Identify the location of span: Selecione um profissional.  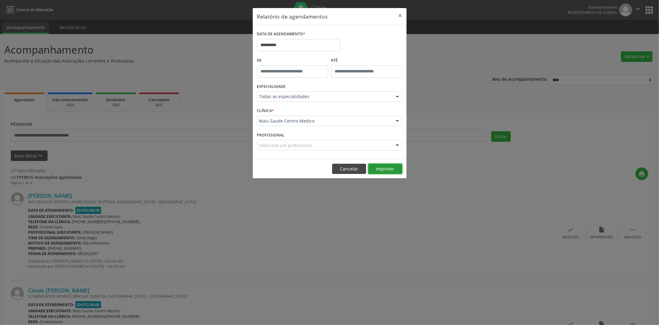
(286, 145).